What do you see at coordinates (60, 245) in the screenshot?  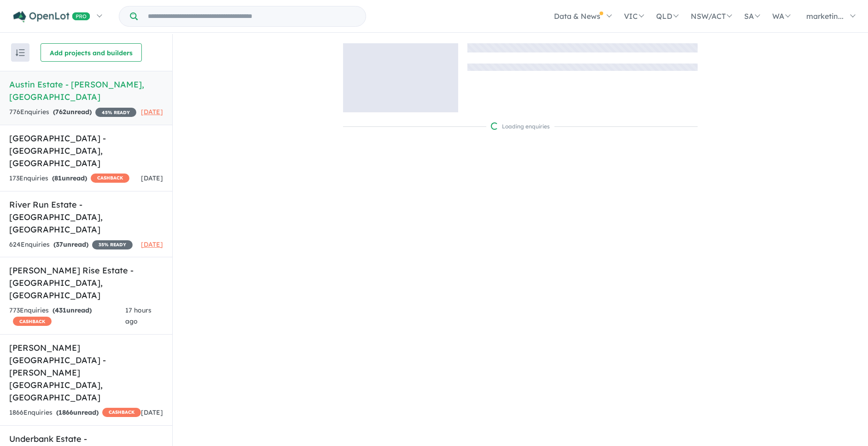 I see `span: 37` at bounding box center [60, 245].